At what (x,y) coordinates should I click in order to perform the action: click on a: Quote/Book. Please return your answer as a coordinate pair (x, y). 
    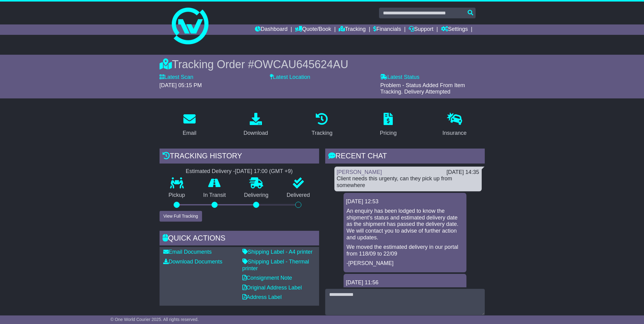
    Looking at the image, I should click on (313, 30).